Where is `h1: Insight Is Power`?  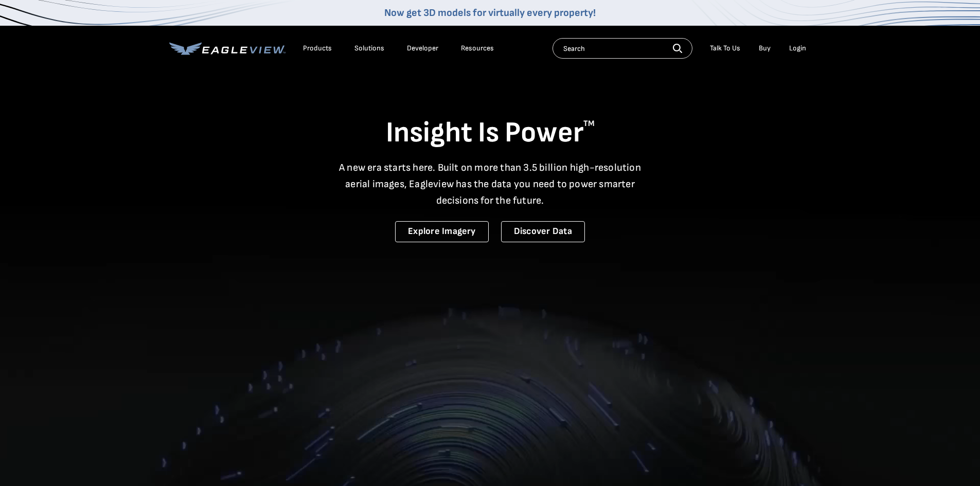
h1: Insight Is Power is located at coordinates (490, 133).